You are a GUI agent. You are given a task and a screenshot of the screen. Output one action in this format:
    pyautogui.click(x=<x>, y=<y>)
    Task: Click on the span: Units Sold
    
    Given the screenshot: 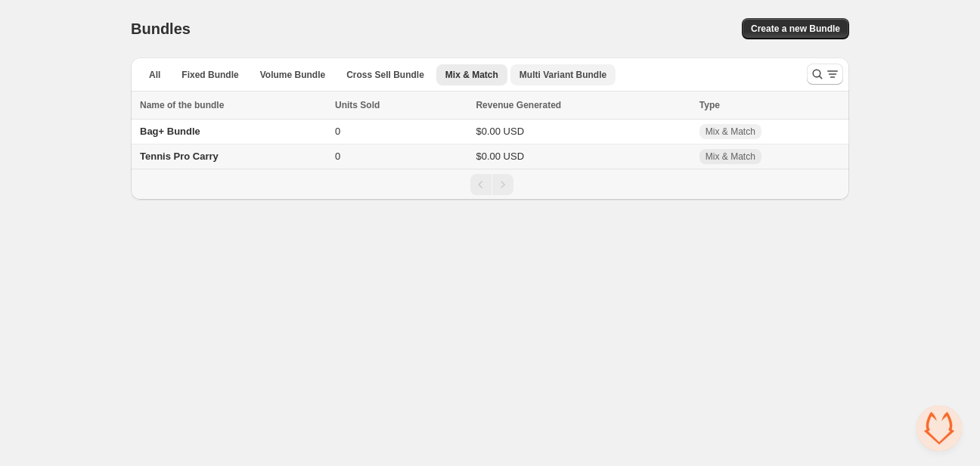 What is the action you would take?
    pyautogui.click(x=356, y=105)
    